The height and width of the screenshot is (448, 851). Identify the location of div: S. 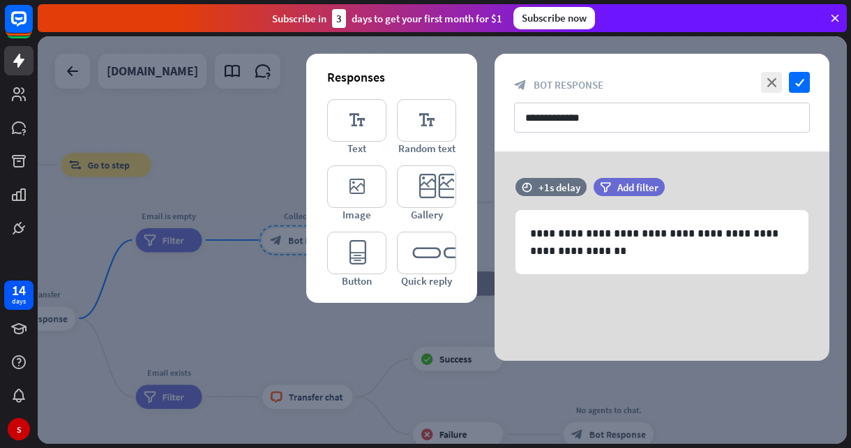
(19, 429).